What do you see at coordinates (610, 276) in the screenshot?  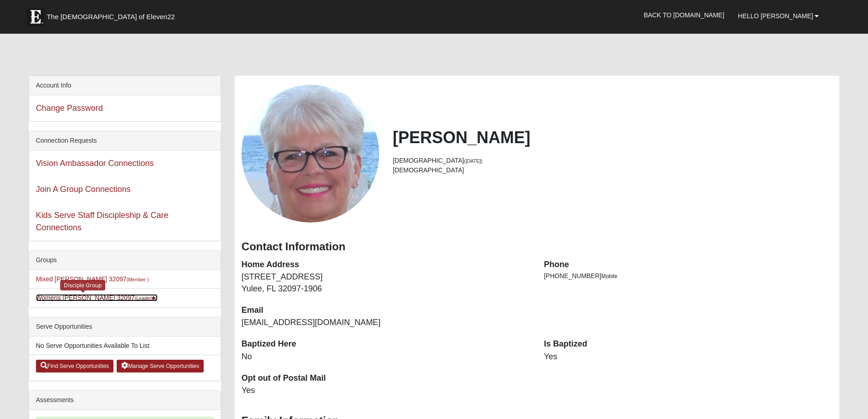 I see `span: Mobile` at bounding box center [610, 276].